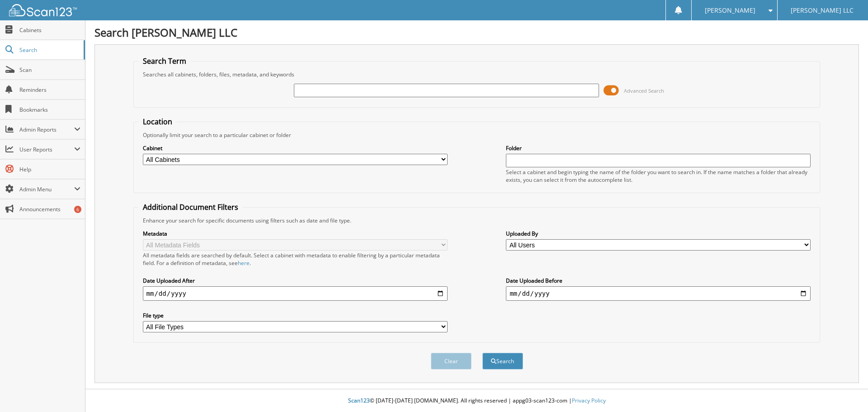 The width and height of the screenshot is (868, 412). What do you see at coordinates (295, 259) in the screenshot?
I see `div: All metadata fields are searched by default. Select a cabinet with metadata to enable filtering b...` at bounding box center [295, 259].